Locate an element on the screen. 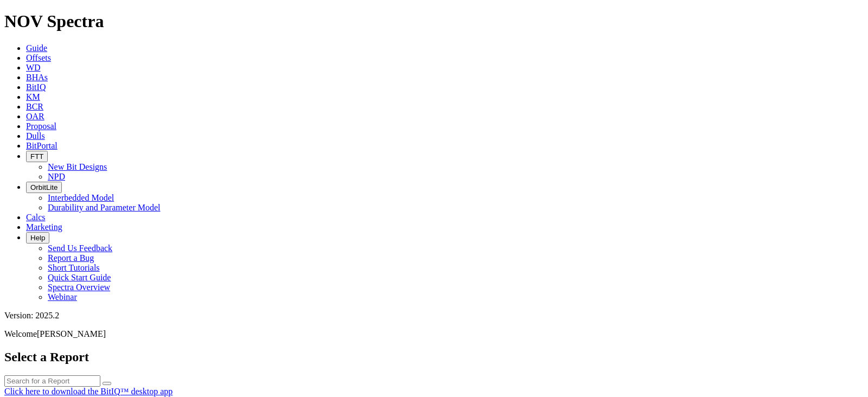 Image resolution: width=868 pixels, height=397 pixels. span: Calcs is located at coordinates (36, 217).